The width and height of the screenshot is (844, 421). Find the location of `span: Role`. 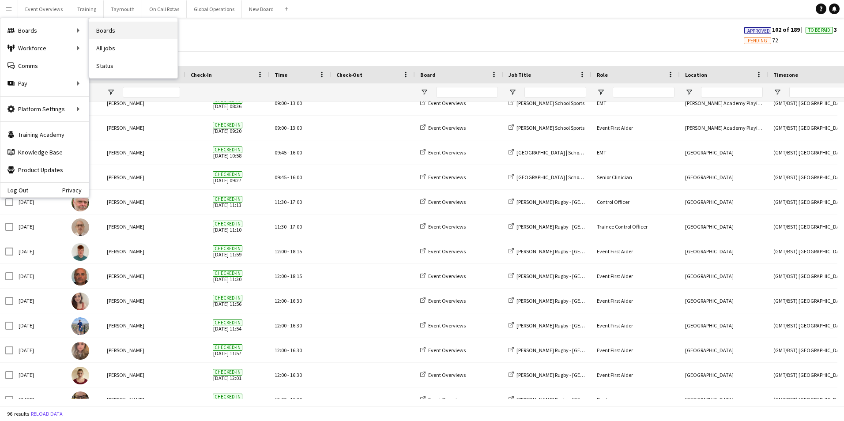

span: Role is located at coordinates (602, 75).